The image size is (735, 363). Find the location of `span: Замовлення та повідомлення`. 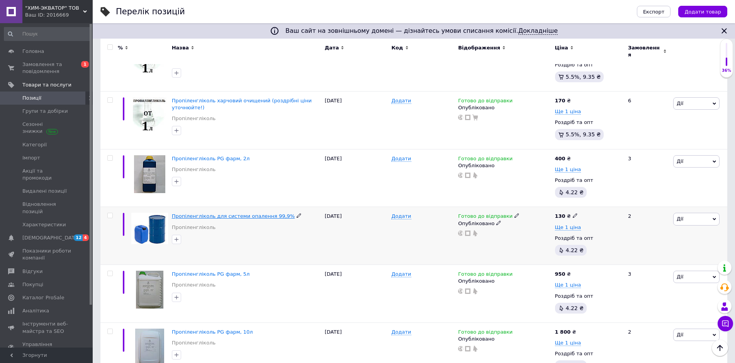

span: Замовлення та повідомлення is located at coordinates (47, 68).